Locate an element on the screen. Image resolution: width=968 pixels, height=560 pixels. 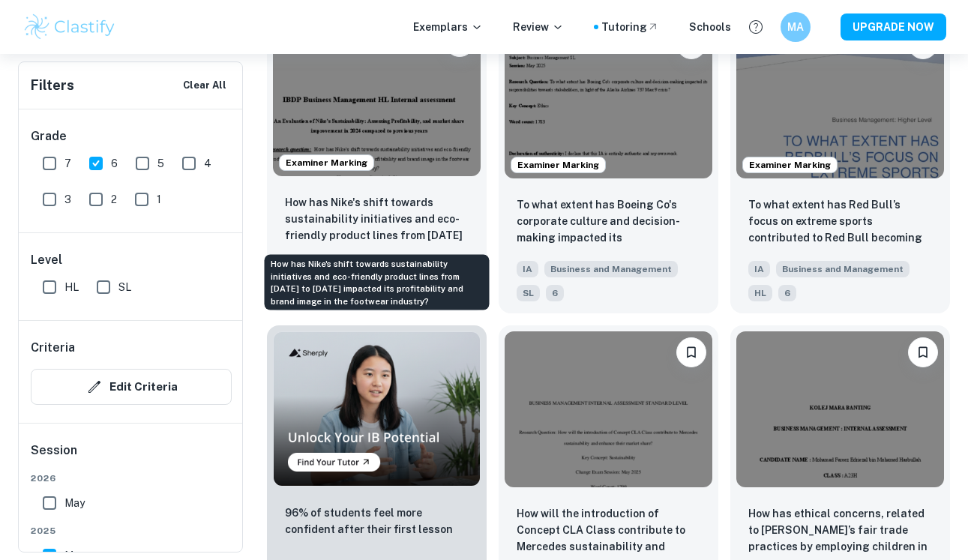
p: To what extent has Boeing Co's corporate culture and decision-making impacted its responsibilitie... is located at coordinates (608, 222).